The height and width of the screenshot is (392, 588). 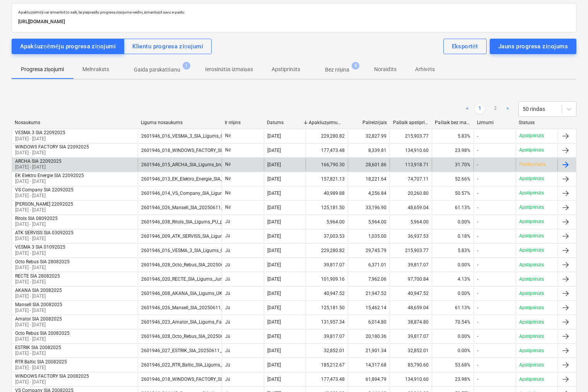 What do you see at coordinates (410, 279) in the screenshot?
I see `div: 97,700.84` at bounding box center [410, 279].